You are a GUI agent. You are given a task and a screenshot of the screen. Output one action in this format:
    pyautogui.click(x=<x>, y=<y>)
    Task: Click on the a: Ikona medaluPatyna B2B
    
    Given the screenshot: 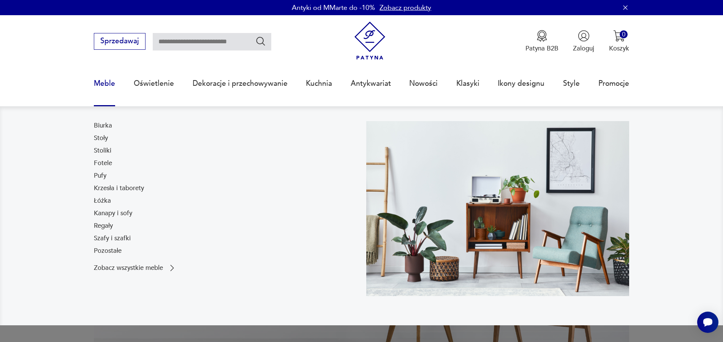 What is the action you would take?
    pyautogui.click(x=542, y=41)
    